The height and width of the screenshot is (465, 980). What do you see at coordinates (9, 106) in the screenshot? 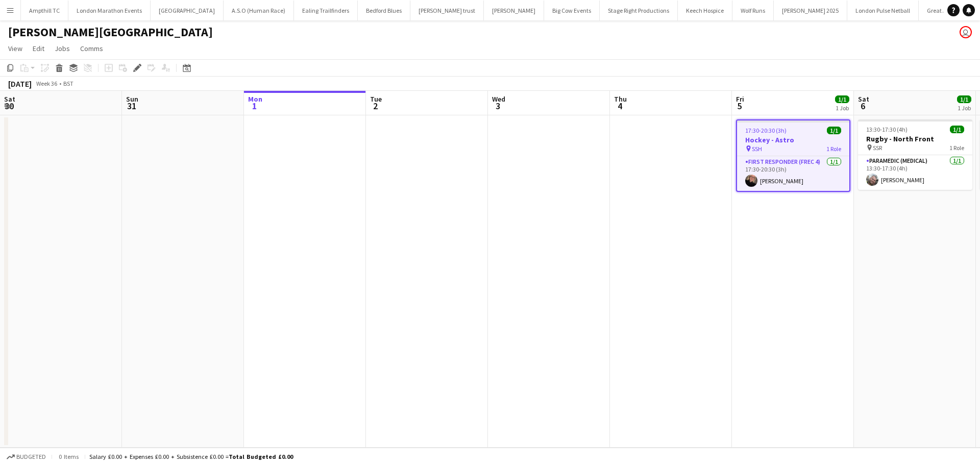
I see `span: 30` at bounding box center [9, 106].